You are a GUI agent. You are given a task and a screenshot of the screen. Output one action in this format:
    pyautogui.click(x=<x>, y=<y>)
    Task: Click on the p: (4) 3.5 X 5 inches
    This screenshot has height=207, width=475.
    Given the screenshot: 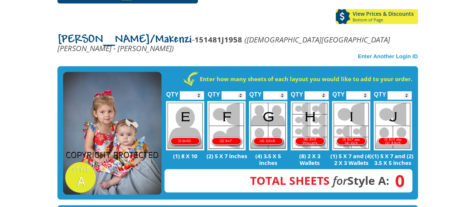 What is the action you would take?
    pyautogui.click(x=268, y=159)
    